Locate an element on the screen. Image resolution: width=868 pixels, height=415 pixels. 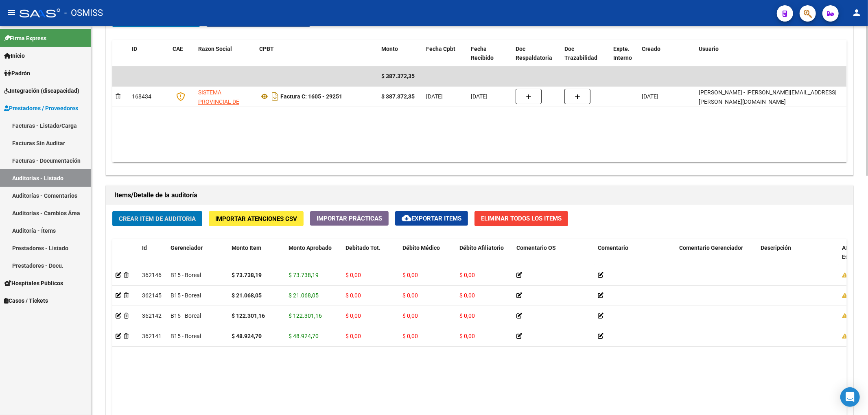
span: Fecha Cpbt is located at coordinates (441, 49).